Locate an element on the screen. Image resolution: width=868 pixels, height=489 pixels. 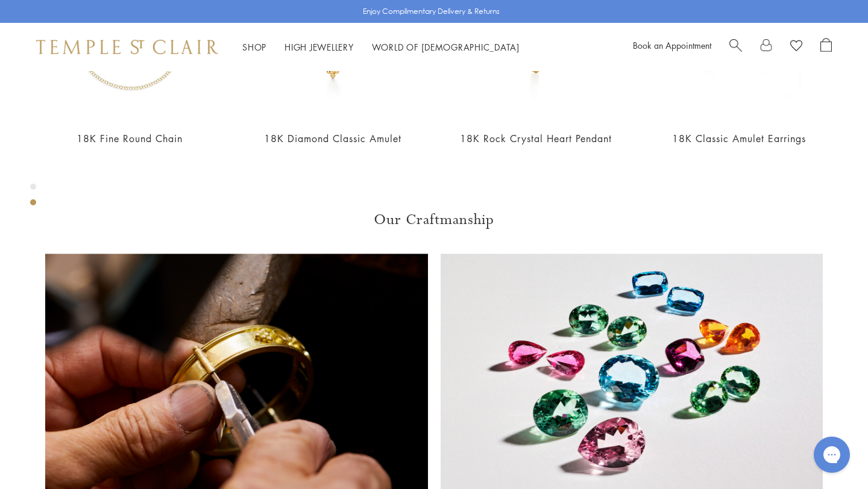
a: Open Shopping Bag is located at coordinates (826, 47).